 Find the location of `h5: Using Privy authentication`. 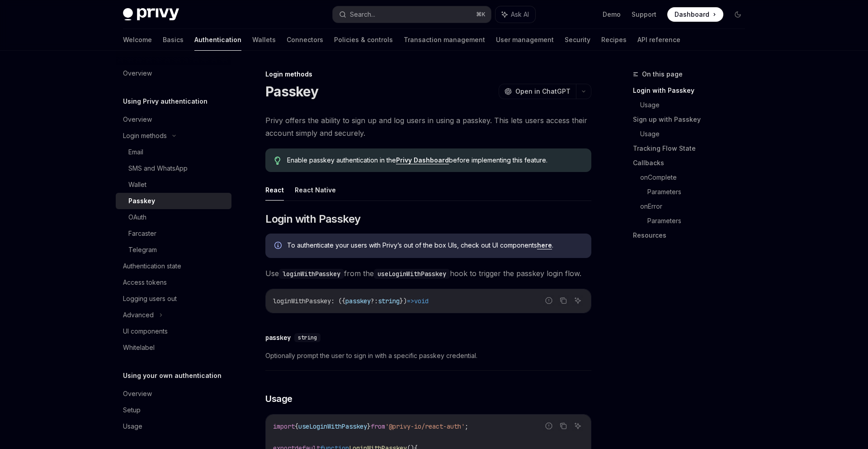

h5: Using Privy authentication is located at coordinates (165, 102).